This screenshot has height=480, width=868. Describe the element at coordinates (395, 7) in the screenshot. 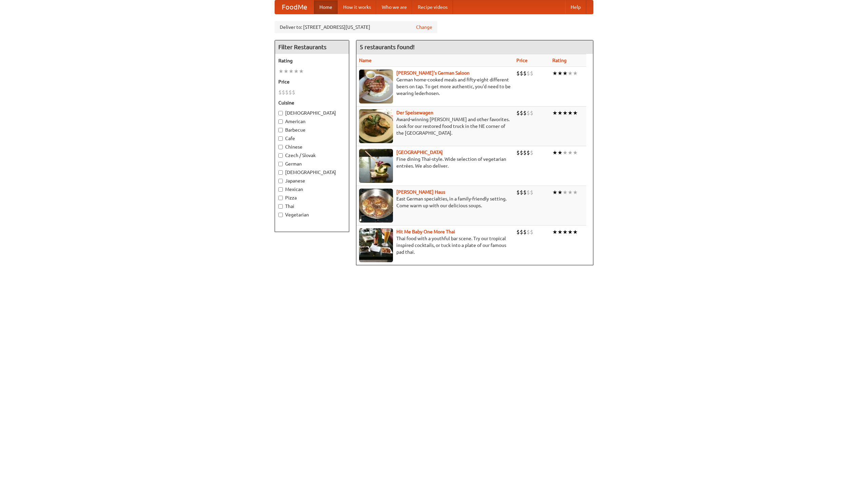

I see `a: Who we are` at that location.